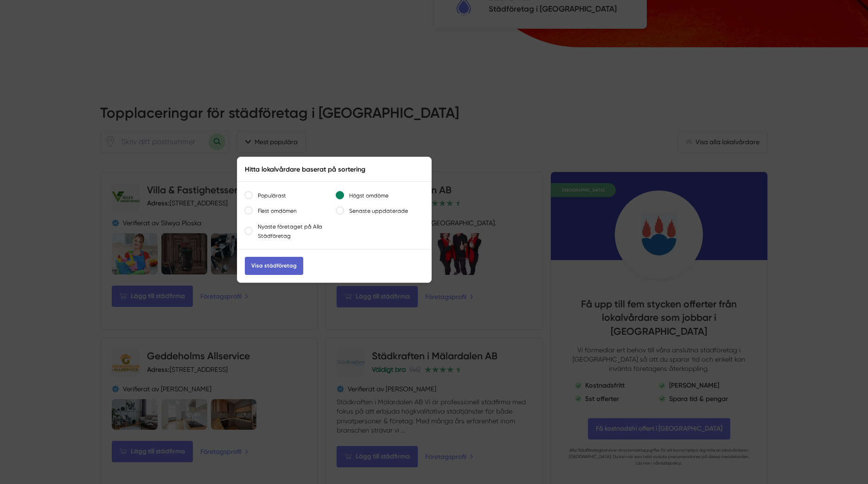 Image resolution: width=868 pixels, height=484 pixels. Describe the element at coordinates (274, 266) in the screenshot. I see `a: Visa städföretag` at that location.